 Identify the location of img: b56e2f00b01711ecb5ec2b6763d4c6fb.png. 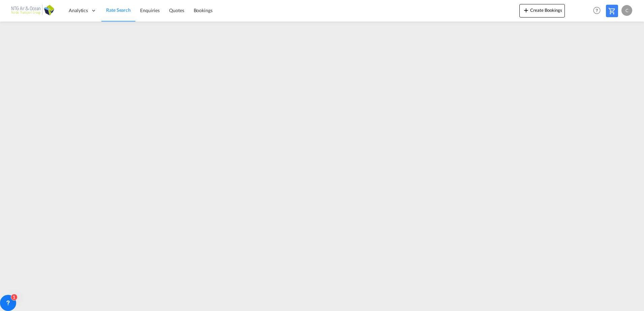
(33, 11).